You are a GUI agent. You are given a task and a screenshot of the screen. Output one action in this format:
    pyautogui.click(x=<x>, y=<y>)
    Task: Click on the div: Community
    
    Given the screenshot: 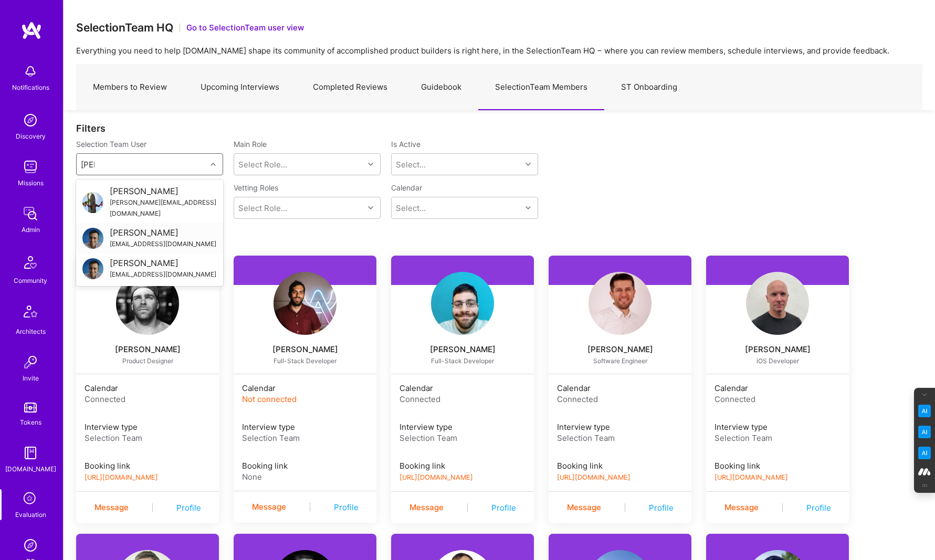 What is the action you would take?
    pyautogui.click(x=31, y=280)
    